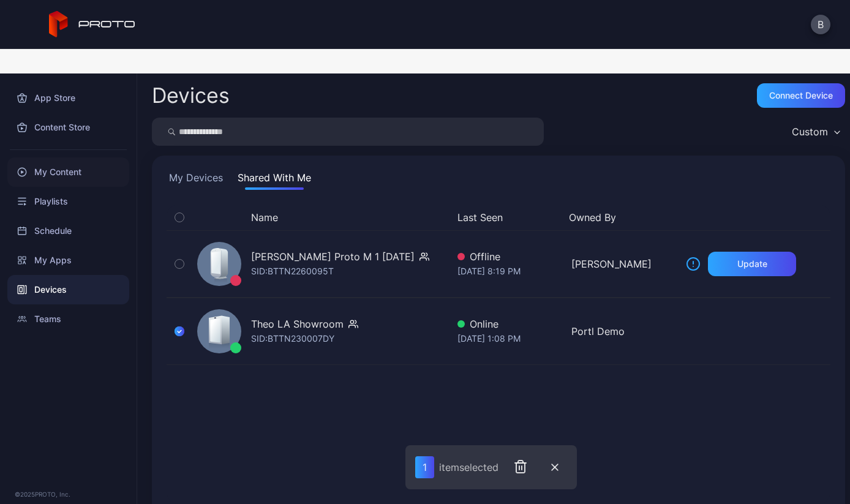 The height and width of the screenshot is (504, 850). What do you see at coordinates (190, 95) in the screenshot?
I see `h2: Devices` at bounding box center [190, 95].